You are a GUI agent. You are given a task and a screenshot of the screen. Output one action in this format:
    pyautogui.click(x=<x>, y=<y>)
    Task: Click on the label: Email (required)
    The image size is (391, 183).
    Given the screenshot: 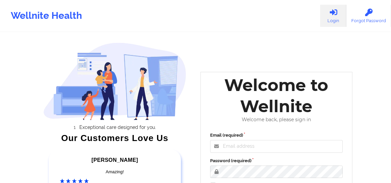 What is the action you would take?
    pyautogui.click(x=276, y=135)
    